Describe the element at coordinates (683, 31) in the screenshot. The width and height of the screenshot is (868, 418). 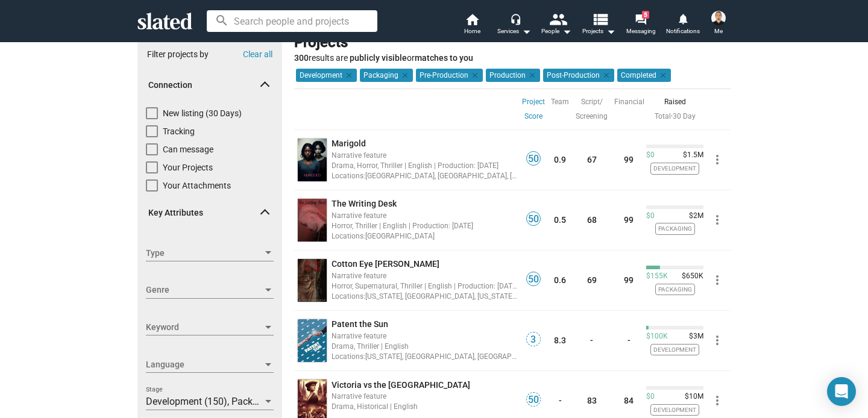
I see `span: Notifications` at that location.